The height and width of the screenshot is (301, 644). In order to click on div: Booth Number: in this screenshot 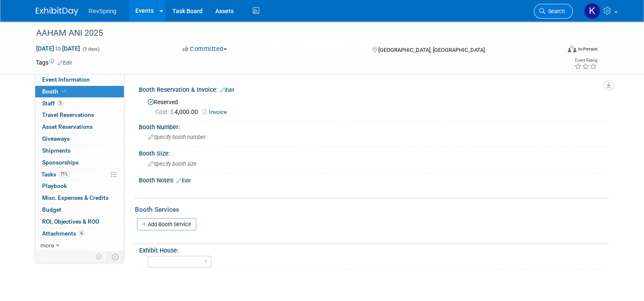, I will do `click(373, 126)`.